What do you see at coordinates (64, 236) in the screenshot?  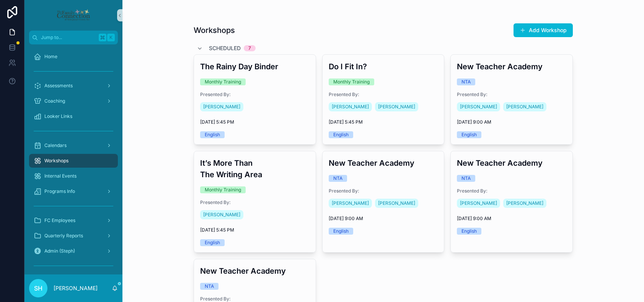 I see `span: Quarterly Reports` at bounding box center [64, 236].